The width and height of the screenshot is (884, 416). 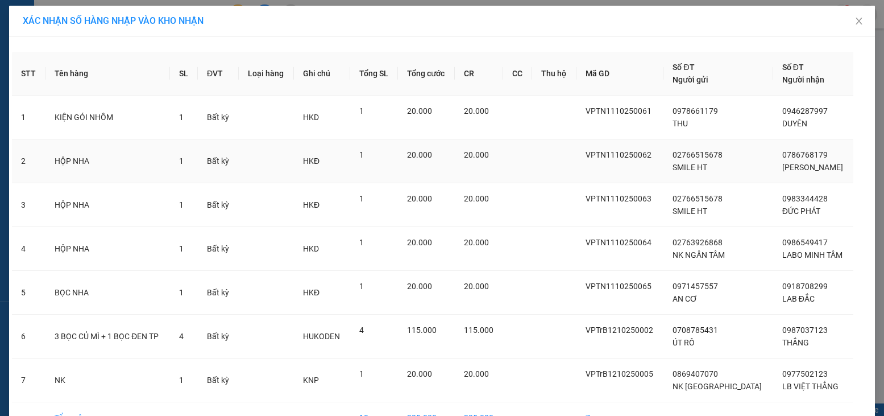 What do you see at coordinates (696, 330) in the screenshot?
I see `span: 0708785431` at bounding box center [696, 330].